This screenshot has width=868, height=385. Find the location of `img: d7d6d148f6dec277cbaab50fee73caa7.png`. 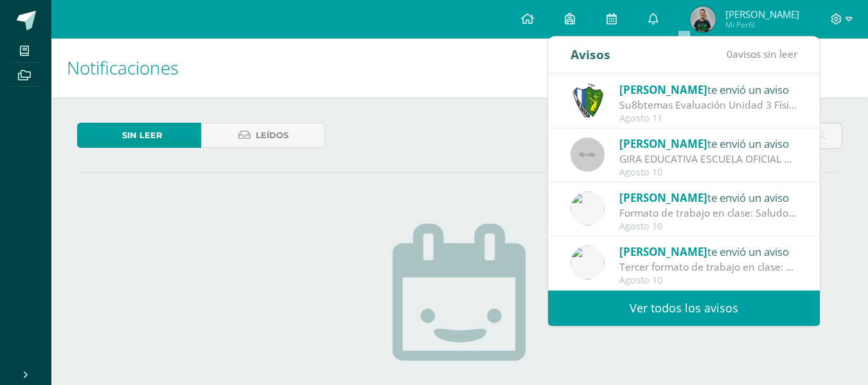

img: d7d6d148f6dec277cbaab50fee73caa7.png is located at coordinates (587, 100).